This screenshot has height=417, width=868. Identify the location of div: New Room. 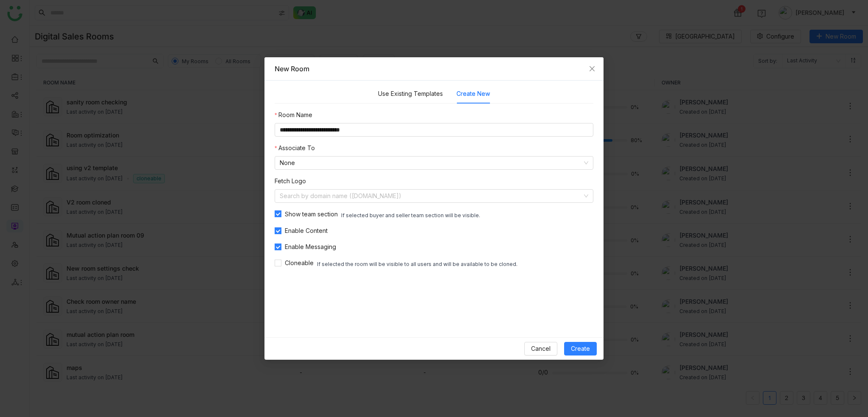
(434, 69).